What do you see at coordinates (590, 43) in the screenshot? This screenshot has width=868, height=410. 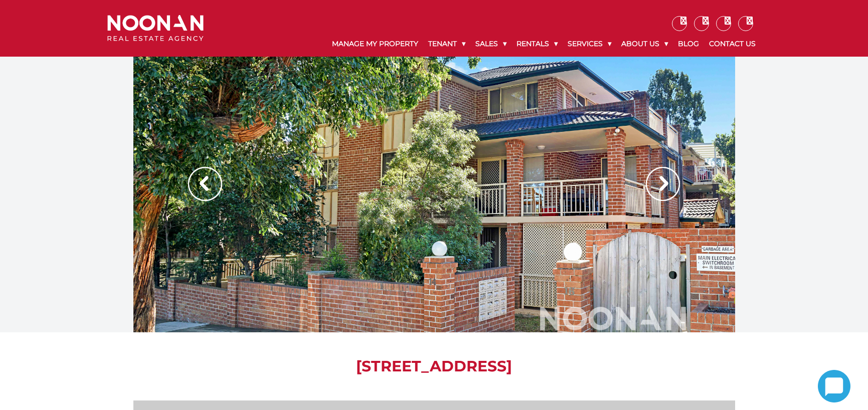 I see `a: Services` at bounding box center [590, 43].